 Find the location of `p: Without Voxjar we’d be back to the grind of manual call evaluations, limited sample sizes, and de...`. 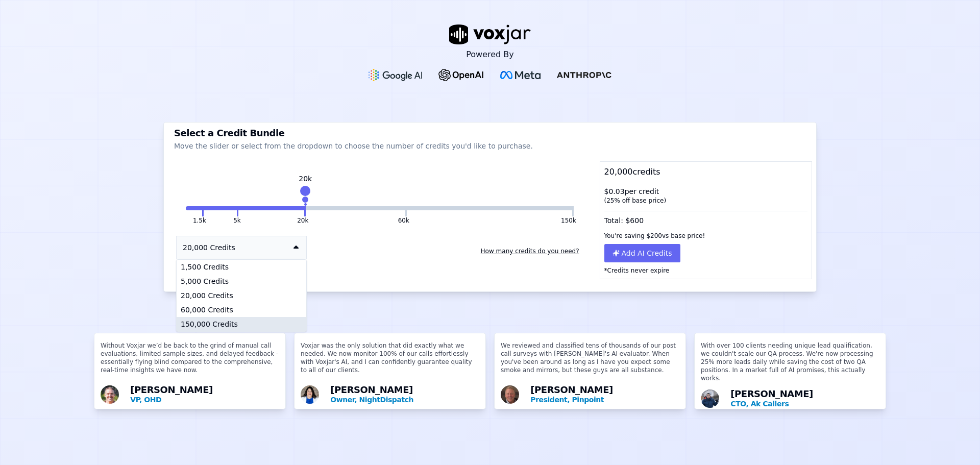

p: Without Voxjar we’d be back to the grind of manual call evaluations, limited sample sizes, and de... is located at coordinates (190, 362).